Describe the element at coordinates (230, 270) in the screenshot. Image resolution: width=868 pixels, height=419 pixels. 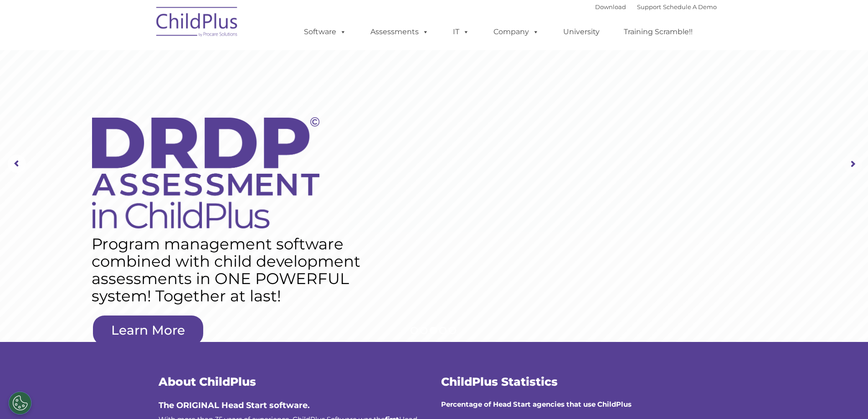
I see `rs-layer: Program management software combined with child development assessments in ONE POWERFUL system! T...` at that location.